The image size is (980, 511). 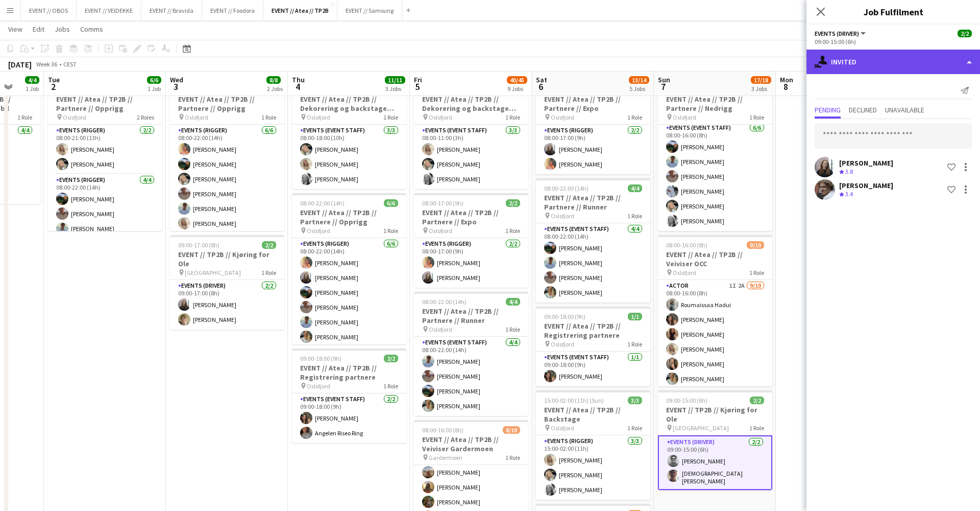 What do you see at coordinates (761, 80) in the screenshot?
I see `span: 17/18` at bounding box center [761, 80].